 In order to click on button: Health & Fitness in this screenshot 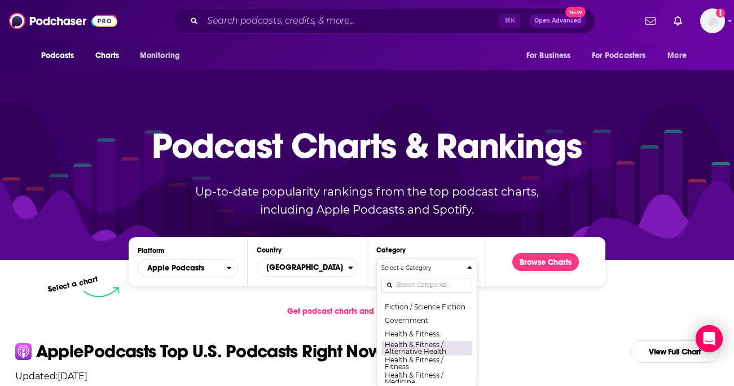, I will do `click(426, 334)`.